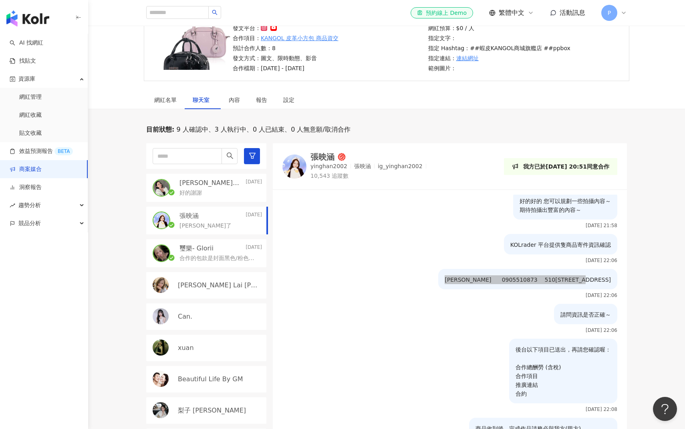 The image size is (685, 429). I want to click on p: KOLrader 平台提供隻商品寄件資訊確認, so click(561, 245).